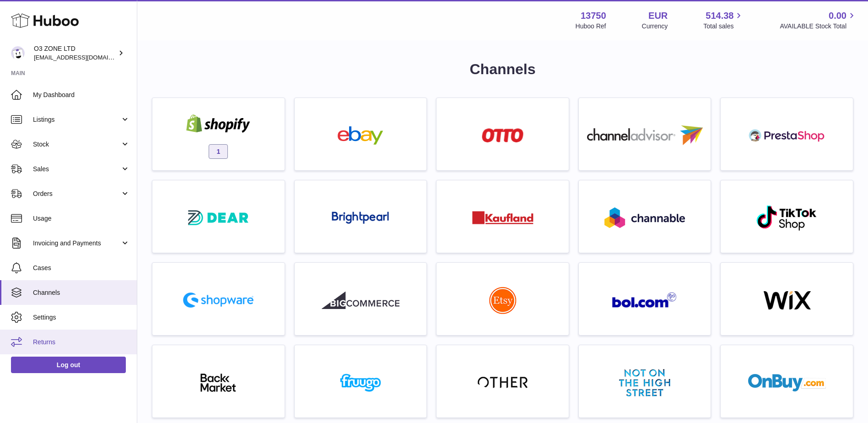  Describe the element at coordinates (786, 299) in the screenshot. I see `a: wix` at that location.